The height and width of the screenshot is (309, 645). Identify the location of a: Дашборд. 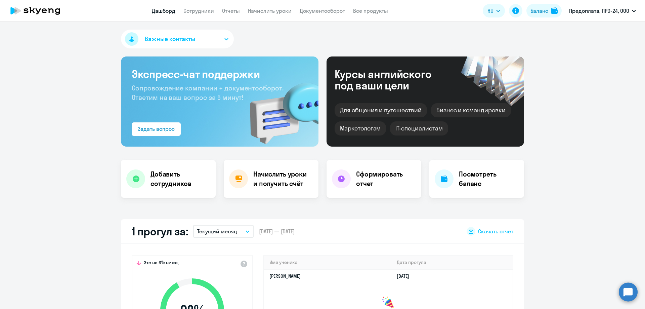
(164, 11).